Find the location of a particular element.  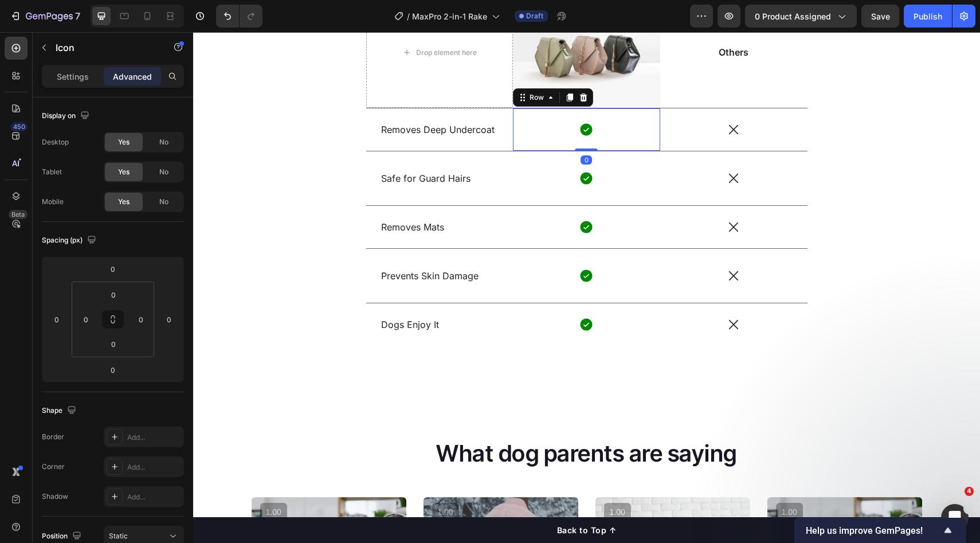

p: Removes Deep Undercoat is located at coordinates (246, 97).